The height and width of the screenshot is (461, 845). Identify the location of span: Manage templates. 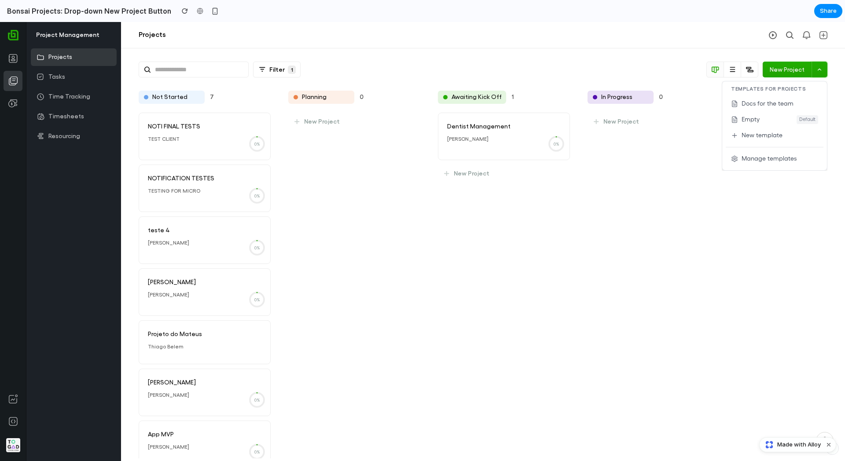
(769, 137).